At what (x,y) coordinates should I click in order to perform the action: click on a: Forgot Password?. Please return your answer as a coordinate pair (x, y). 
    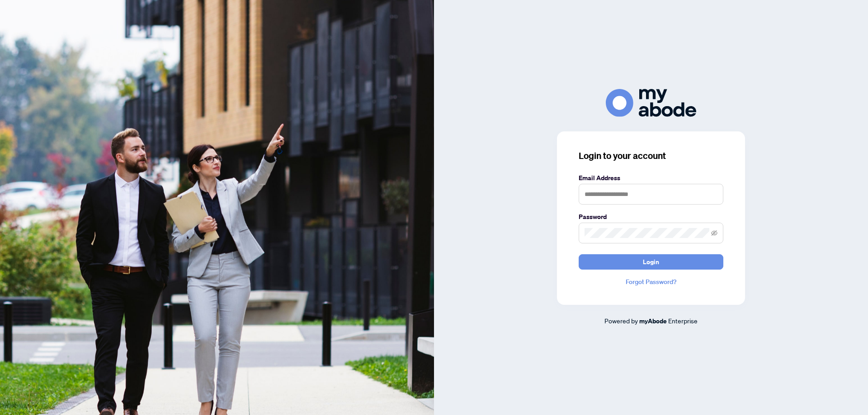
    Looking at the image, I should click on (651, 282).